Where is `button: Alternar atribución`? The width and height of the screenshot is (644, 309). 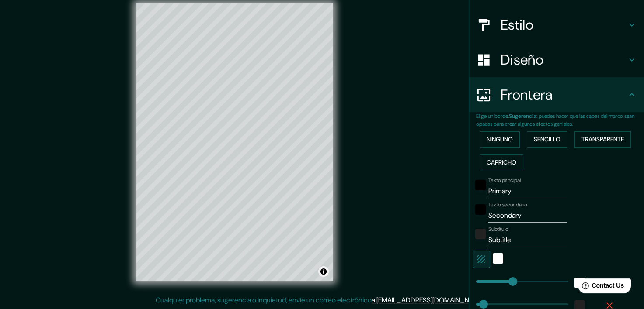 button: Alternar atribución is located at coordinates (323, 272).